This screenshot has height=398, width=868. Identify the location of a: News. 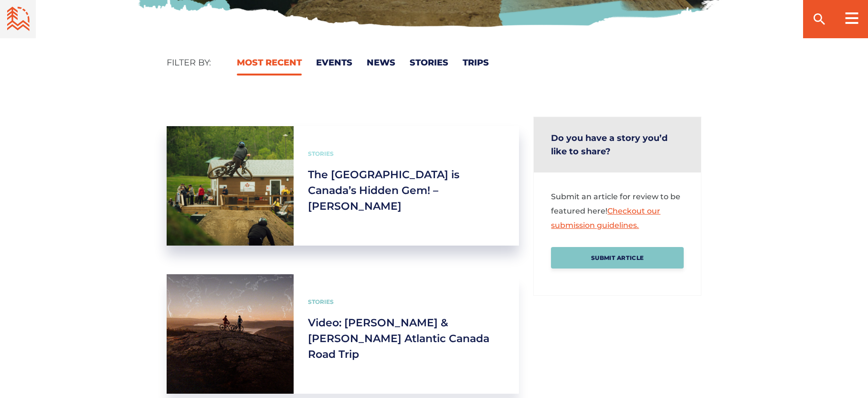
(381, 62).